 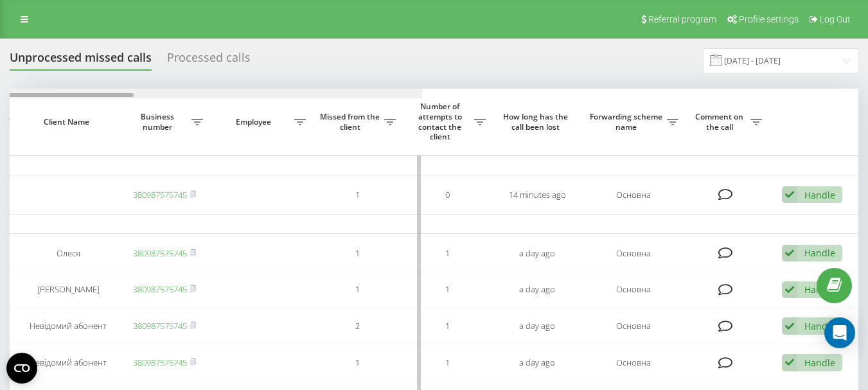 What do you see at coordinates (721, 121) in the screenshot?
I see `span: Comment on the call` at bounding box center [721, 121].